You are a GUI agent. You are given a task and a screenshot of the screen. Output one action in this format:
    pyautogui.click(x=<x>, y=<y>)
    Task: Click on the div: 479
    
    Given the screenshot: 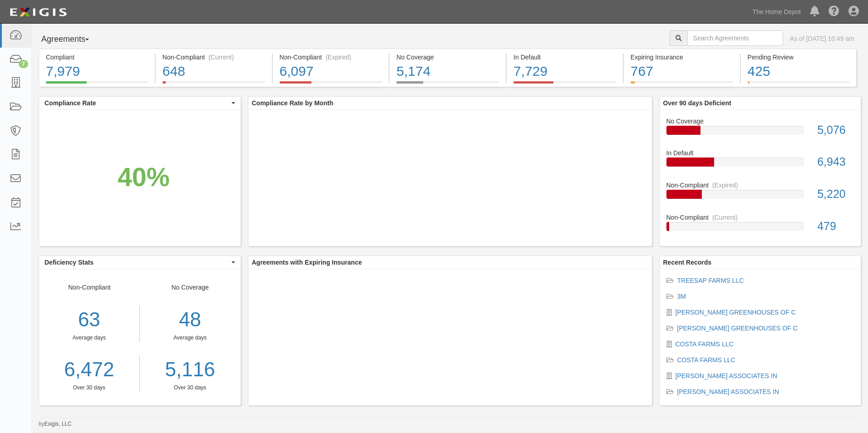 What is the action you would take?
    pyautogui.click(x=835, y=226)
    